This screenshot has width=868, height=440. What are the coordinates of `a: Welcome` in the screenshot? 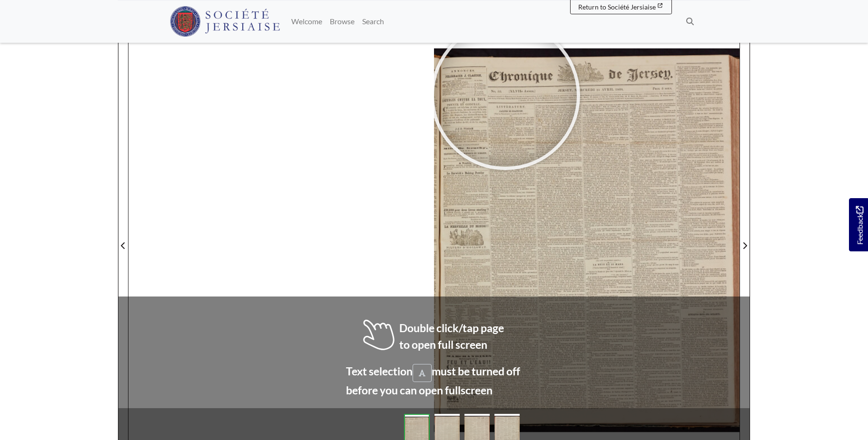 It's located at (306, 21).